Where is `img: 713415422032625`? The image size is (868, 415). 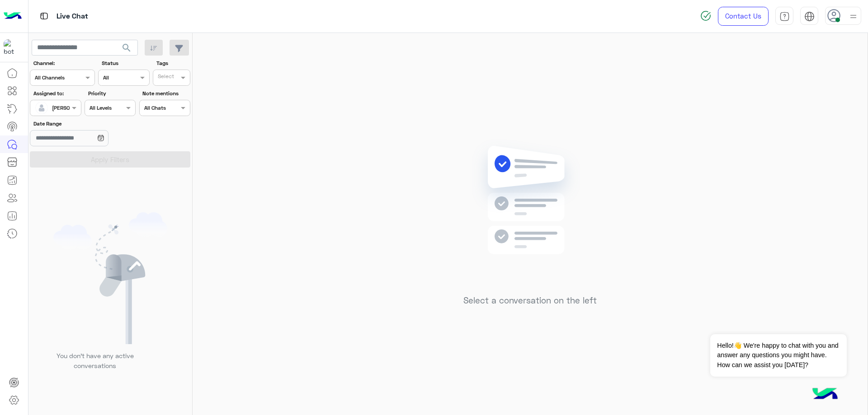 img: 713415422032625 is located at coordinates (12, 48).